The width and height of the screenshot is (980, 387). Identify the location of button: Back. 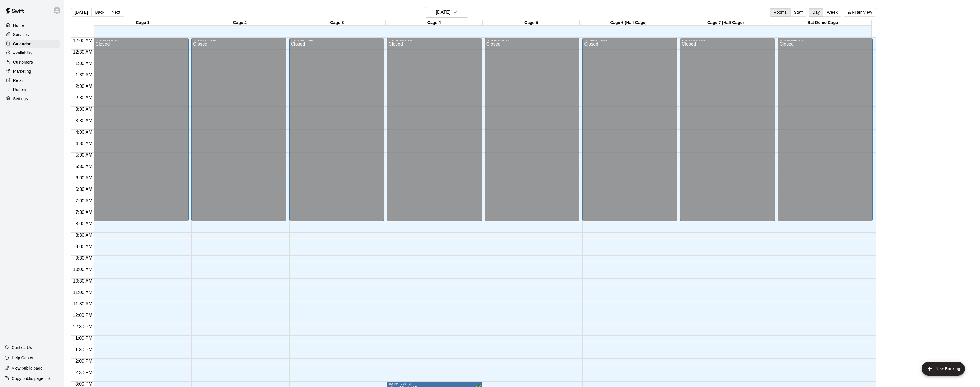
(99, 13).